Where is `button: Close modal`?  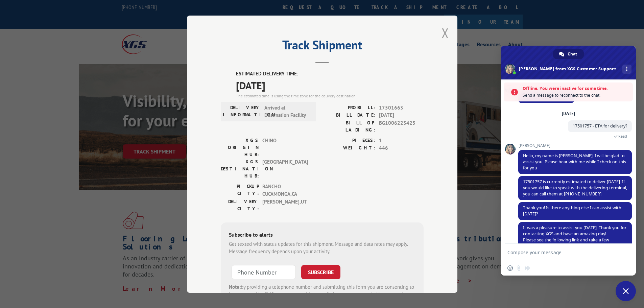 button: Close modal is located at coordinates (446, 33).